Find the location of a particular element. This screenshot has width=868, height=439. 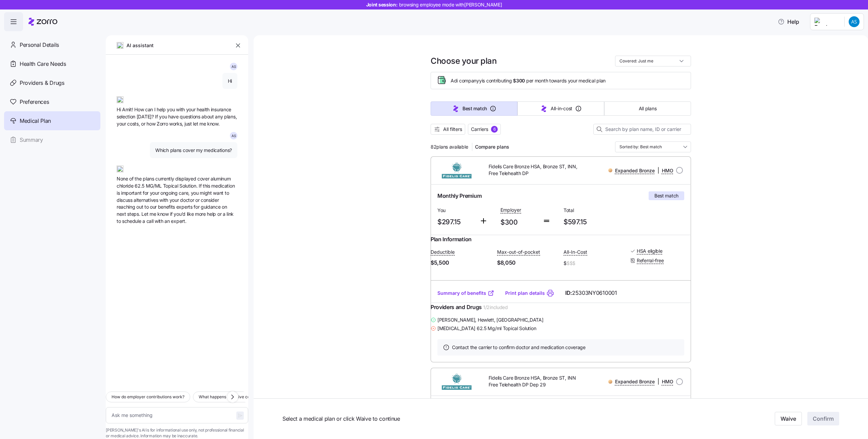

span: a is located at coordinates (144, 221).